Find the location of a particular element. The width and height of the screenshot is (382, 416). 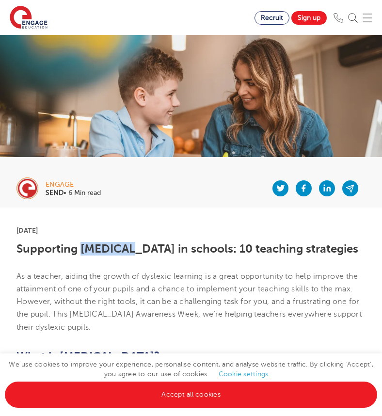

span: We use cookies to improve your experience, personalise content, and analyse website traffic. By c... is located at coordinates (191, 379).